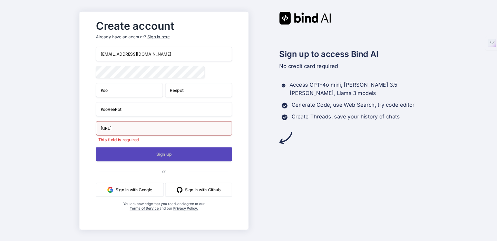  I want to click on p: This field is required, so click(164, 139).